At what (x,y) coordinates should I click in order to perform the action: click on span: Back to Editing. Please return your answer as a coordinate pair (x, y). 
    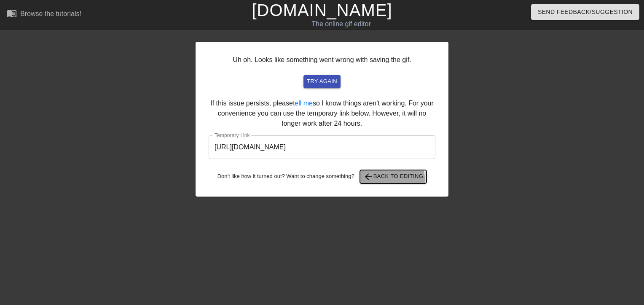
    Looking at the image, I should click on (394, 177).